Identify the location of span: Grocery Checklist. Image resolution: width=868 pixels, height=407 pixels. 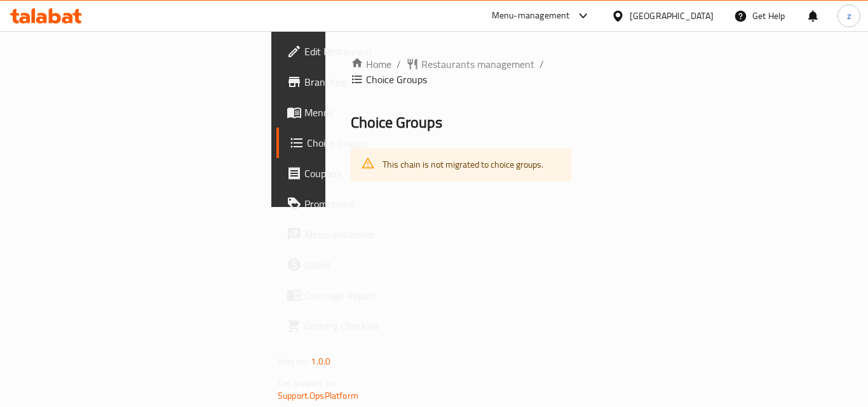
(355, 325).